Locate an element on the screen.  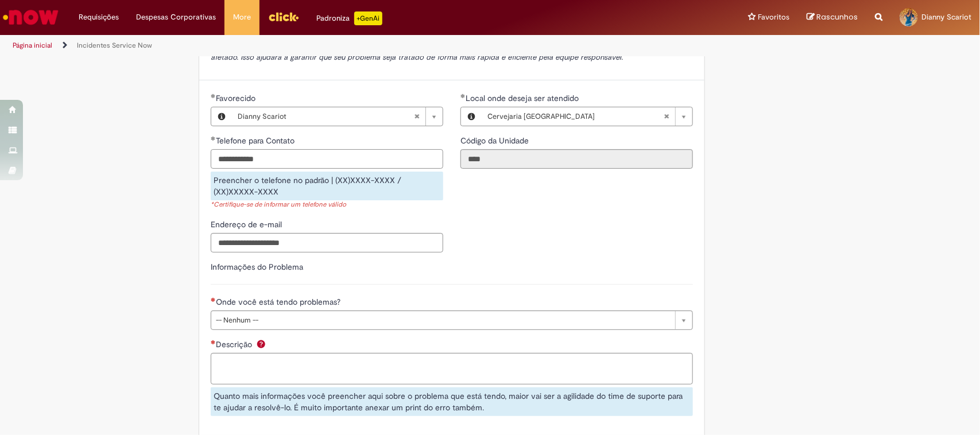
div: Preencher o telefone no padrão | (XX)XXXX-XXXX / (XX)XXXXX-XXXX is located at coordinates (327, 186).